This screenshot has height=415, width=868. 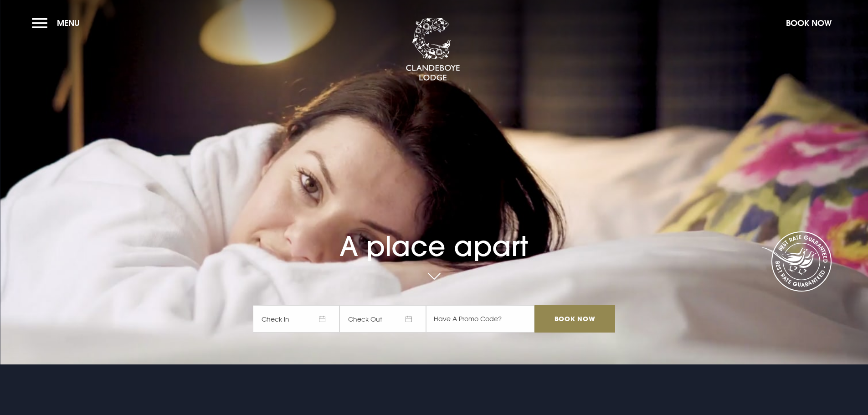 What do you see at coordinates (574, 319) in the screenshot?
I see `input: Book Now` at bounding box center [574, 319].